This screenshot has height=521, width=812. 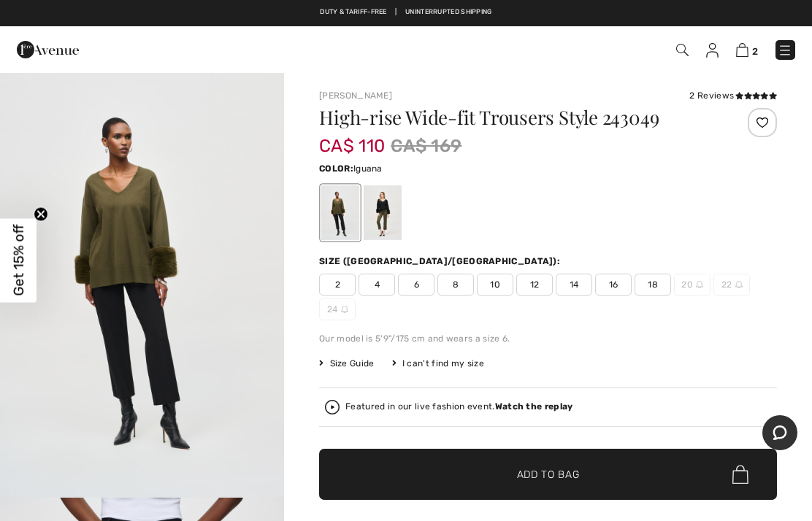 I want to click on span: 20, so click(x=692, y=285).